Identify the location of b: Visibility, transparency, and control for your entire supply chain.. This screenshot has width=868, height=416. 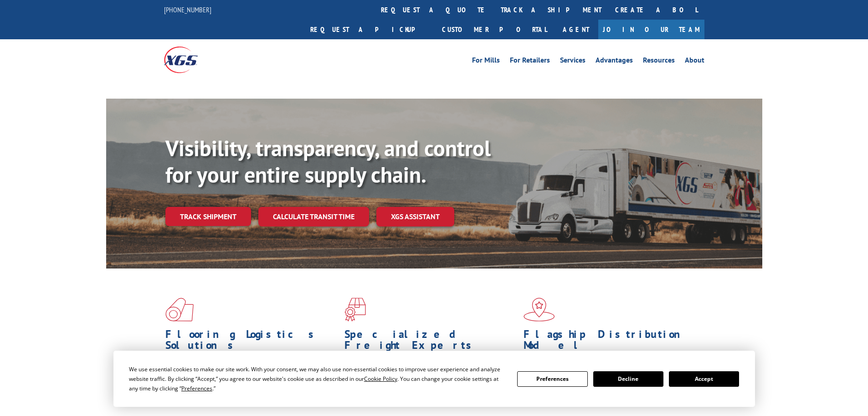
(329, 161).